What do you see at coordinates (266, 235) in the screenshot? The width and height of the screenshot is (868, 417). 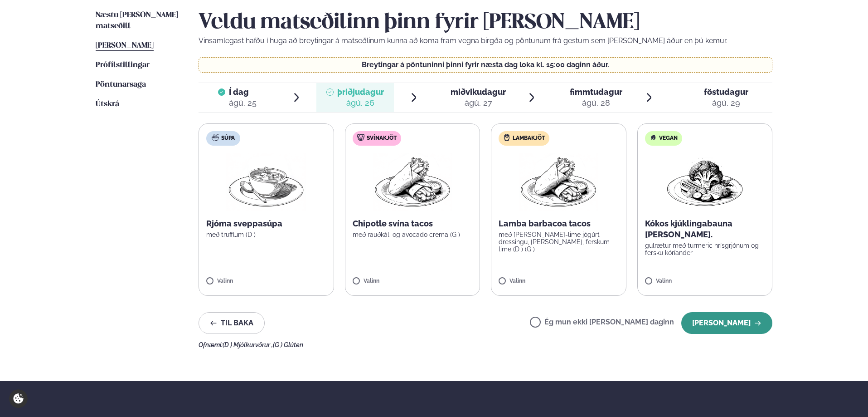 I see `p: með trufflum (D )` at bounding box center [266, 235].